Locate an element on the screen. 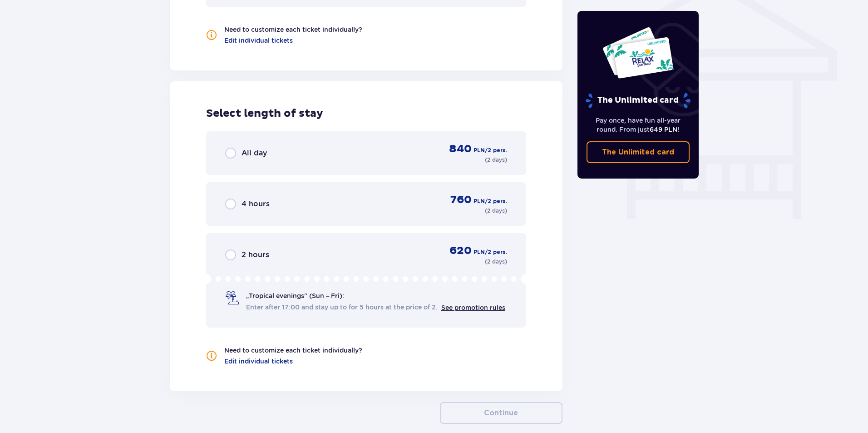 This screenshot has height=433, width=868. p: Pay once, have fun all-year round. From just ! is located at coordinates (638, 125).